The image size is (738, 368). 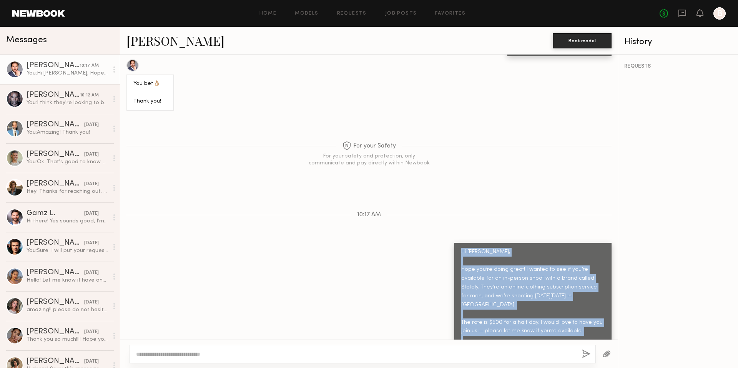 I want to click on span: For your Safety, so click(x=369, y=146).